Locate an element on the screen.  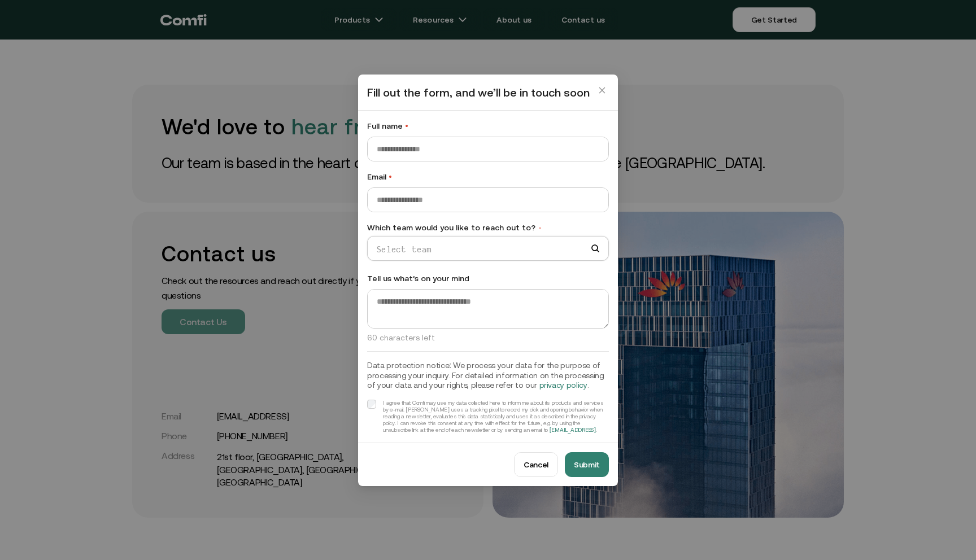
button: Close is located at coordinates (602, 91).